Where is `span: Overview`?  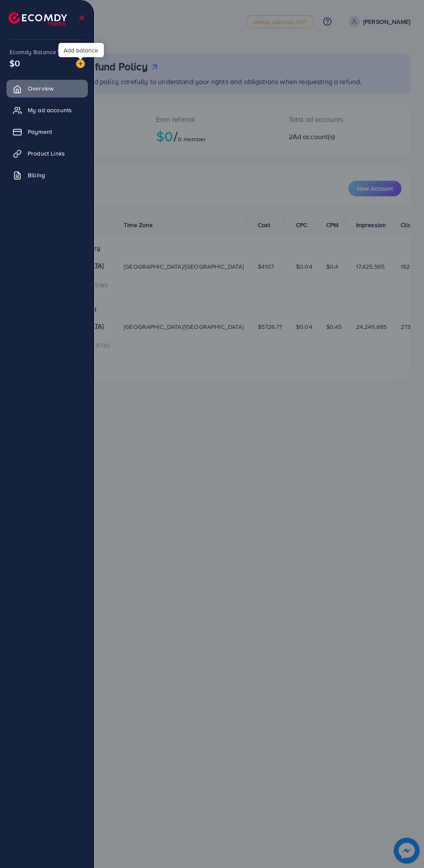 span: Overview is located at coordinates (41, 88).